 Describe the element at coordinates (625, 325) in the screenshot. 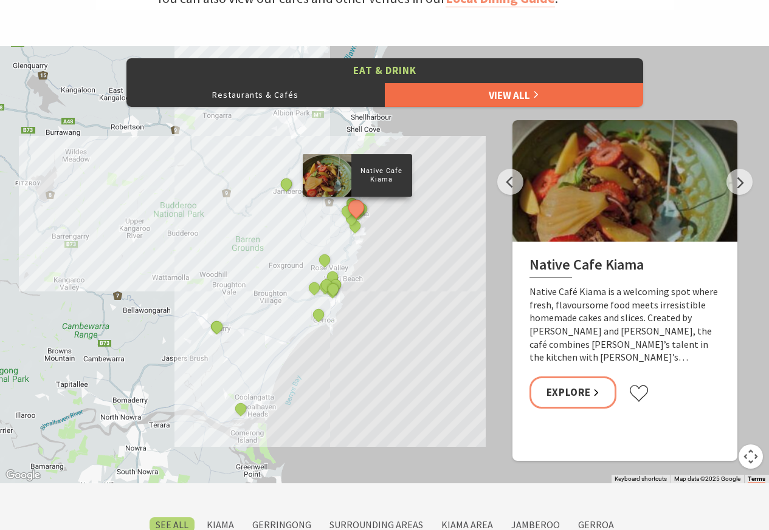

I see `p: Native Café Kiama is a welcoming spot where fresh, flavoursome food meets irresistible homemade c...` at that location.